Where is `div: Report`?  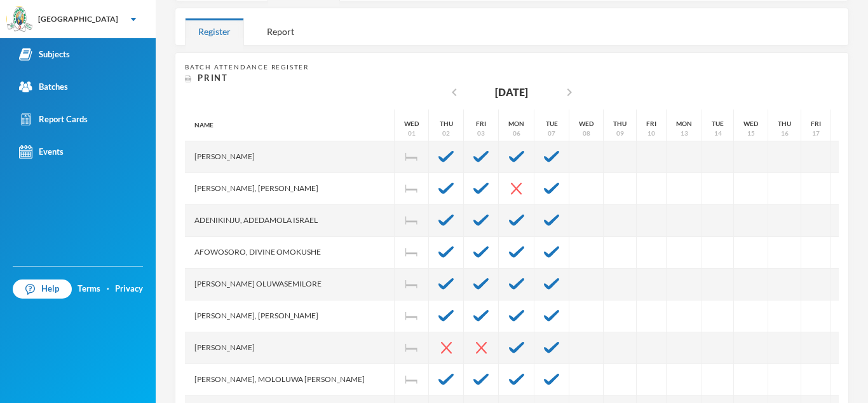 div: Report is located at coordinates (280, 31).